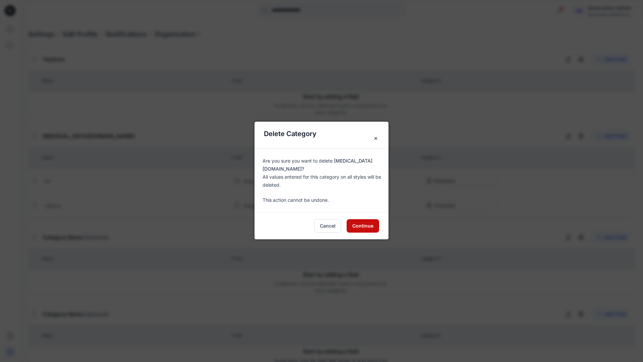 The height and width of the screenshot is (362, 643). Describe the element at coordinates (363, 226) in the screenshot. I see `button: Continue` at that location.